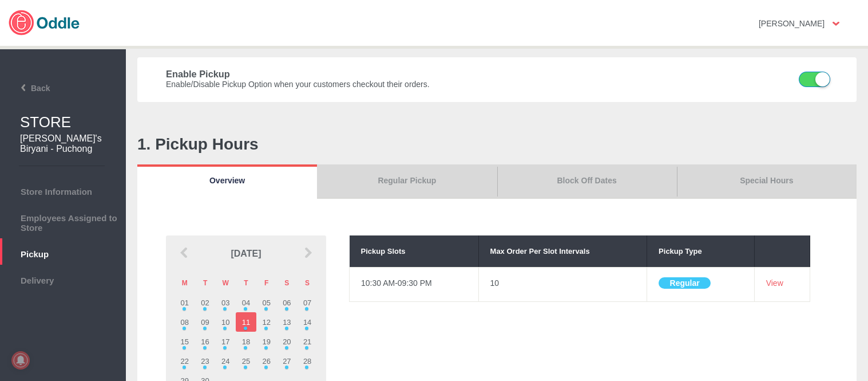 This screenshot has width=868, height=381. Describe the element at coordinates (288, 302) in the screenshot. I see `td: 06` at that location.